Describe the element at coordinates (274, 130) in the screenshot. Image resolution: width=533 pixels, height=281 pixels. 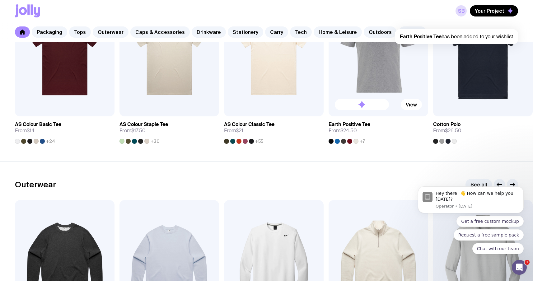
I see `a: AS Colour Classic TeeFrom$21+55` at that location.